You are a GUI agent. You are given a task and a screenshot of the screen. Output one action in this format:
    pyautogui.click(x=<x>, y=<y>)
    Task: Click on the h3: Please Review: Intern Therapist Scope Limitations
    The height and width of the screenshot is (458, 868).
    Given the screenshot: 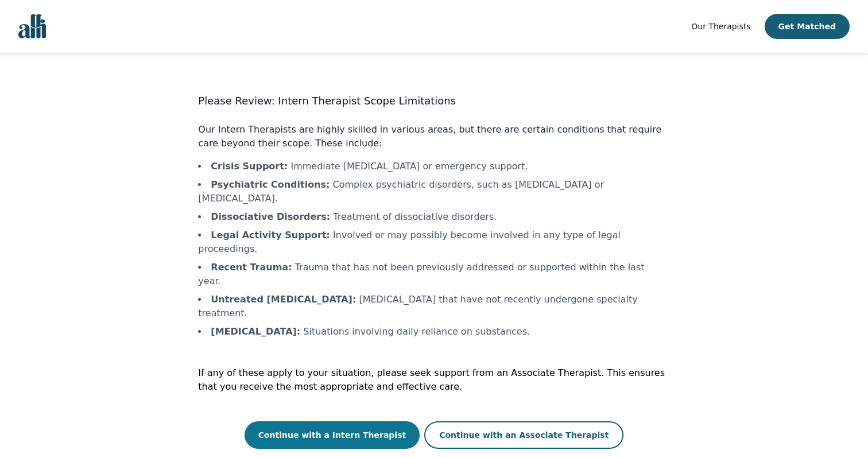 What is the action you would take?
    pyautogui.click(x=434, y=101)
    